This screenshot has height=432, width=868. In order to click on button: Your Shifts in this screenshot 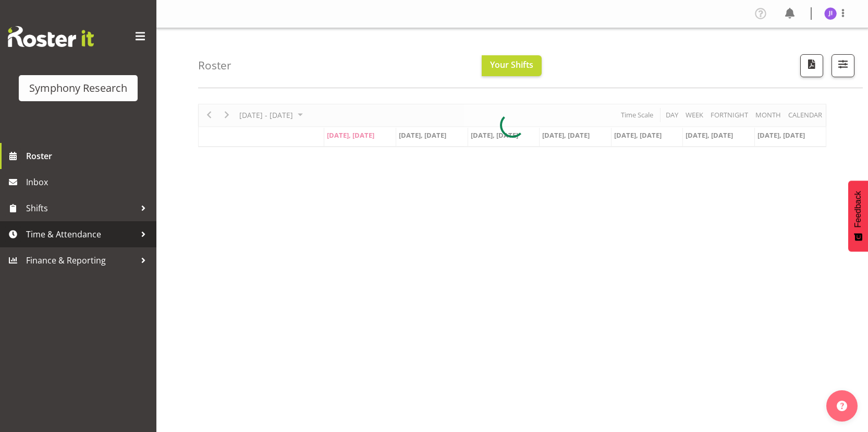, I will do `click(511, 66)`.